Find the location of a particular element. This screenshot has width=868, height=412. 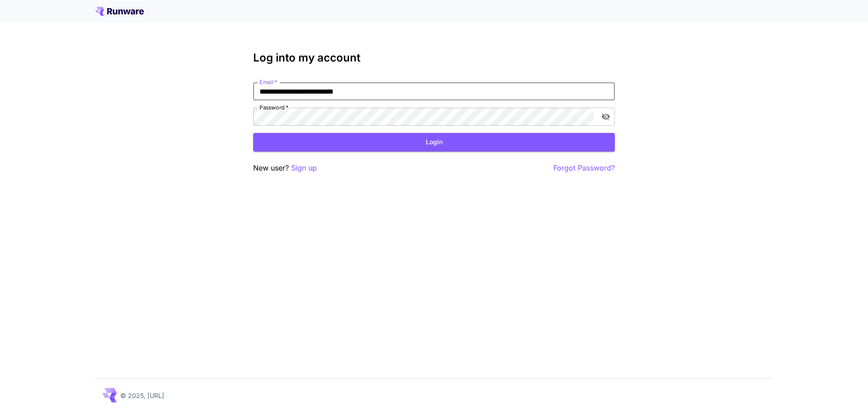

button: Forgot Password? is located at coordinates (584, 168).